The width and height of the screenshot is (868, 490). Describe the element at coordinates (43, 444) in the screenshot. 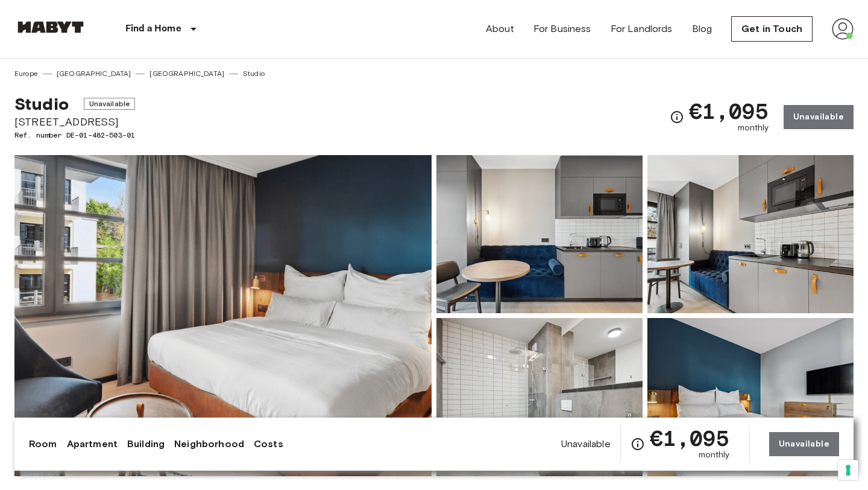

I see `a: Room` at that location.